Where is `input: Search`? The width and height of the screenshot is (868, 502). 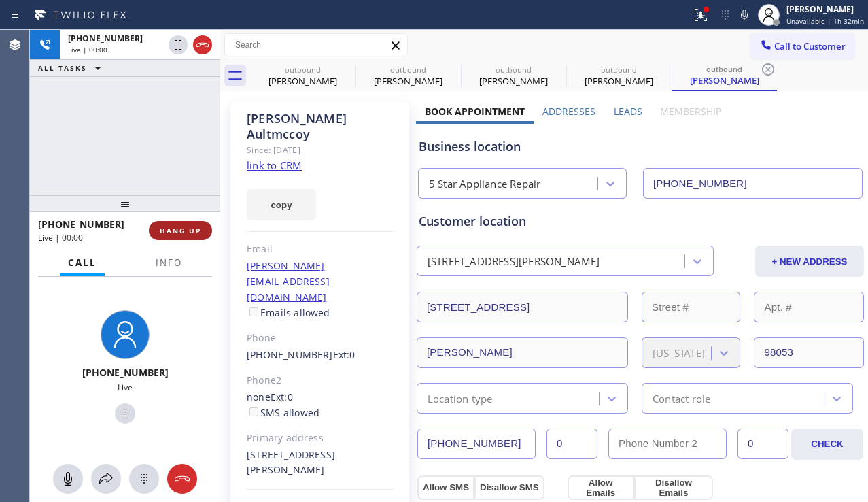
input: Search is located at coordinates (316, 45).